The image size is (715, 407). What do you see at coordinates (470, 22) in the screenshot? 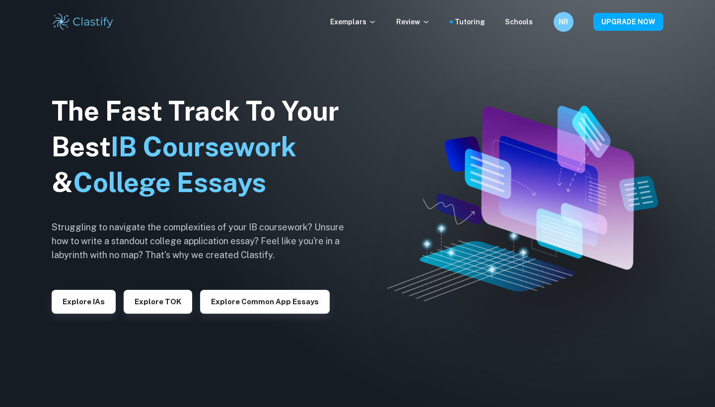
I see `div: Tutoring` at bounding box center [470, 22].